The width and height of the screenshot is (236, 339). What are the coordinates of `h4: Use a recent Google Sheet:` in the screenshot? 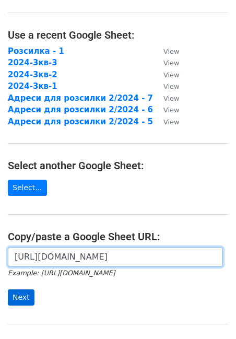 It's located at (118, 35).